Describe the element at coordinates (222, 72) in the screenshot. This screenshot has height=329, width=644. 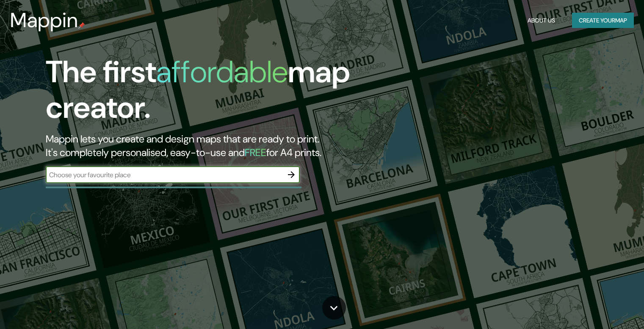
I see `h1: affordable` at that location.